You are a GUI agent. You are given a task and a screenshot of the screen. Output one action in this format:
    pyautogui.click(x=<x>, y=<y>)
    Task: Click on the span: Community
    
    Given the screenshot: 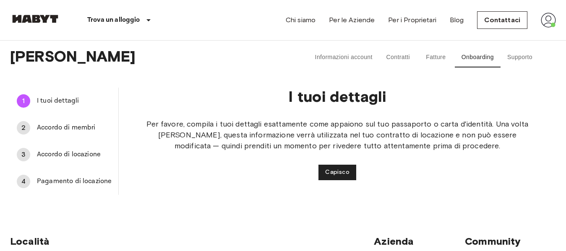 What is the action you would take?
    pyautogui.click(x=493, y=241)
    